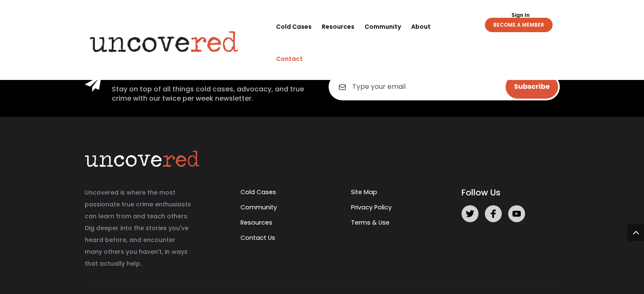  What do you see at coordinates (421, 27) in the screenshot?
I see `a: About` at bounding box center [421, 27].